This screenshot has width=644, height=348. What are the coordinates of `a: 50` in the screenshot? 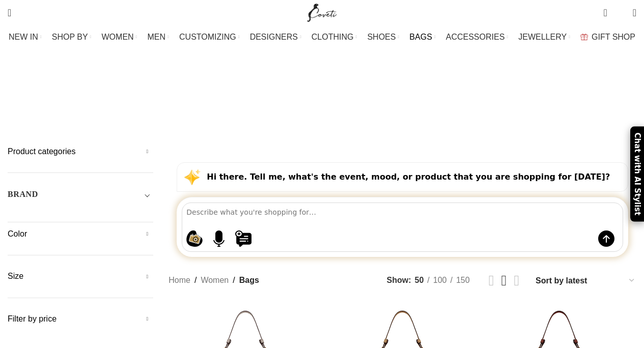 It's located at (419, 280).